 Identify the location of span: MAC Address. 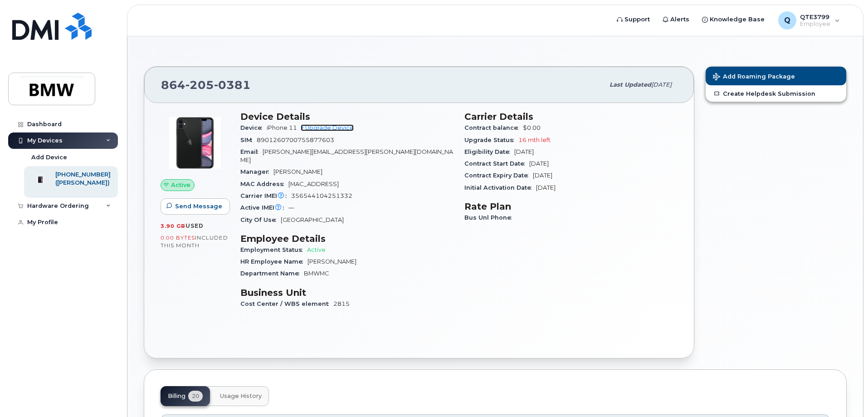
(264, 184).